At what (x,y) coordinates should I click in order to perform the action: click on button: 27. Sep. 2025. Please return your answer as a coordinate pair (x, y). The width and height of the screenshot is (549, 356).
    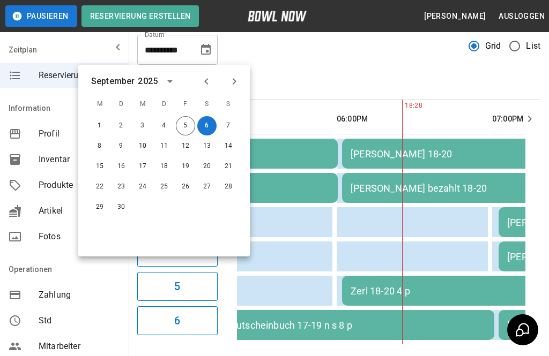
    Looking at the image, I should click on (207, 187).